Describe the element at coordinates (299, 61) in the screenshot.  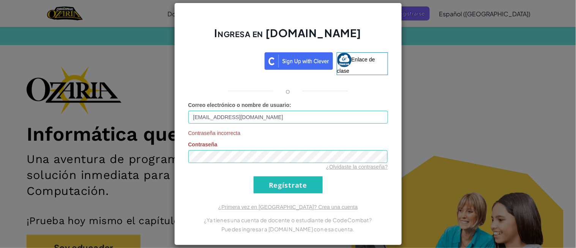
I see `img: clever_sso_button@2x.png` at that location.